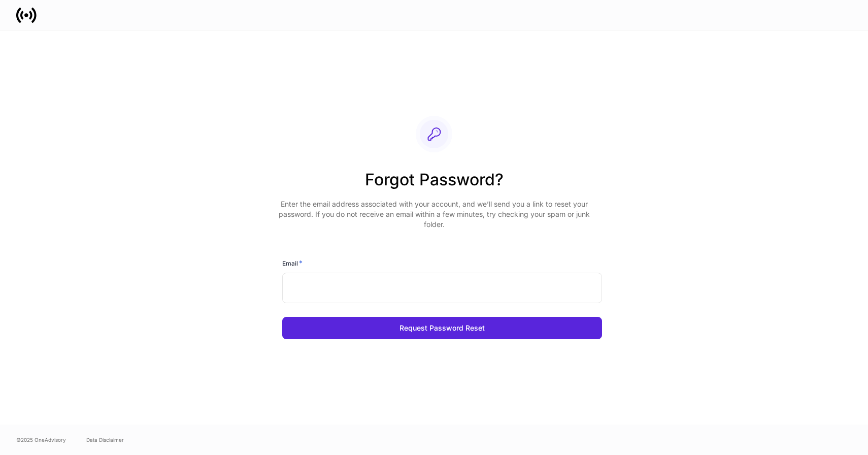  What do you see at coordinates (434, 214) in the screenshot?
I see `p: Enter the email address associated with your account, and we’ll send you a link to reset your pas...` at bounding box center [434, 214].